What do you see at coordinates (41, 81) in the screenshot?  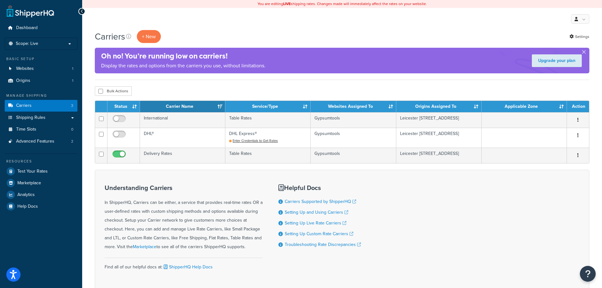 I see `a: Origins 1` at bounding box center [41, 81].